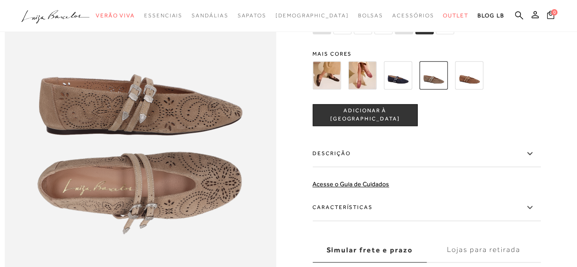 The width and height of the screenshot is (577, 267). Describe the element at coordinates (163, 16) in the screenshot. I see `span: Essenciais` at that location.